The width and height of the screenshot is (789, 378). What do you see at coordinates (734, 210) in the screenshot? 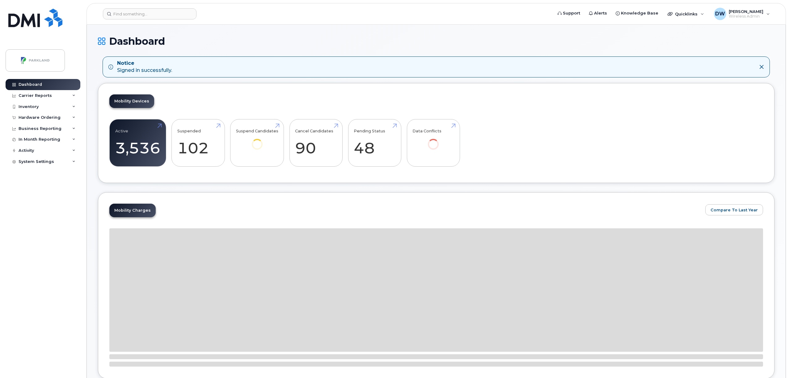
I see `span: Compare To Last Year` at bounding box center [734, 210].